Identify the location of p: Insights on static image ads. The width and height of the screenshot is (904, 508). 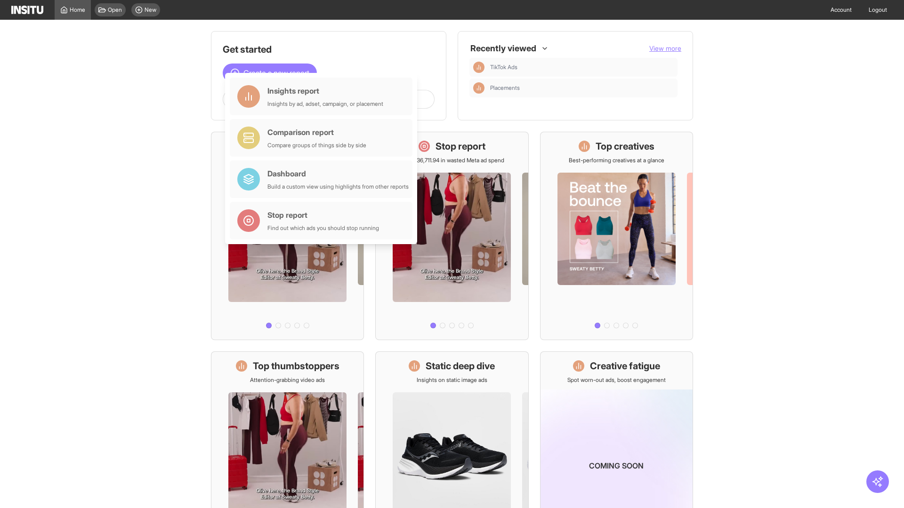
(452, 380).